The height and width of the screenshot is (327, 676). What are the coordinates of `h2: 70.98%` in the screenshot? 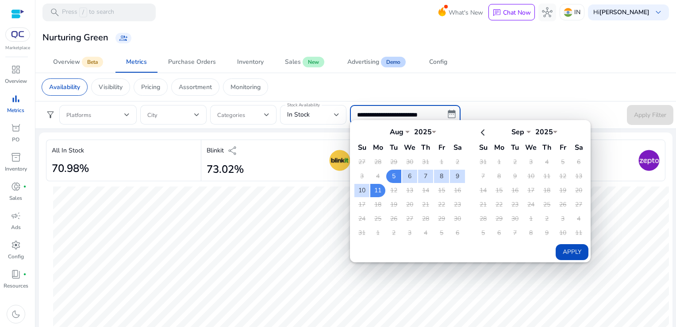 It's located at (70, 168).